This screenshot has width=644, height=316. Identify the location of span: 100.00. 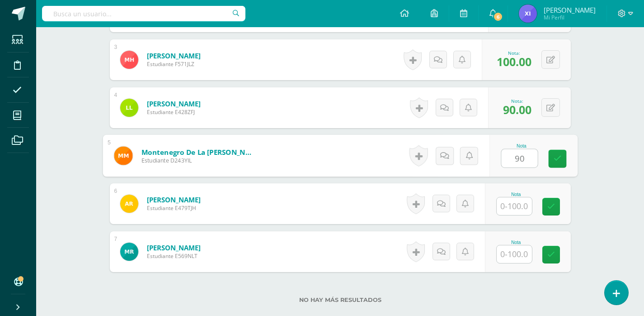
(514, 62).